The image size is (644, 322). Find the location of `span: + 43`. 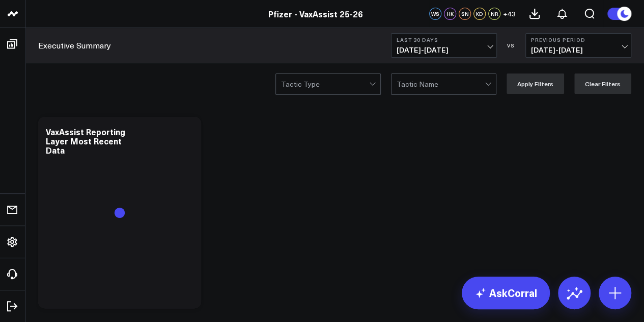

span: + 43 is located at coordinates (509, 14).